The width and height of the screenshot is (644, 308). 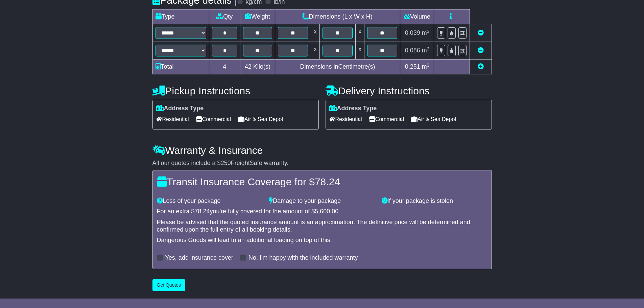 What do you see at coordinates (258, 17) in the screenshot?
I see `td: Weight` at bounding box center [258, 17].